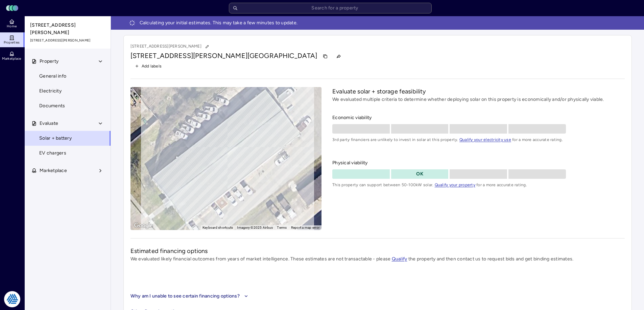 This screenshot has height=310, width=644. I want to click on button: Why am I unable to see certain financing options?, so click(190, 296).